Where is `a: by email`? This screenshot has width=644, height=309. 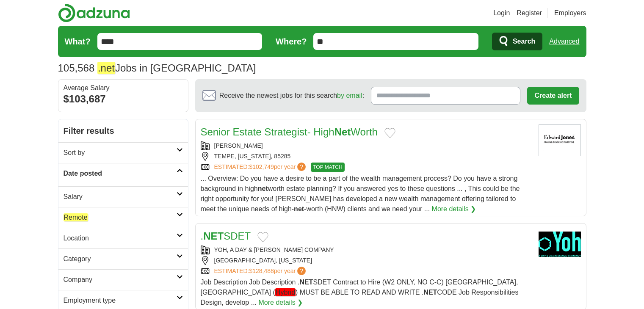 a: by email is located at coordinates (350, 95).